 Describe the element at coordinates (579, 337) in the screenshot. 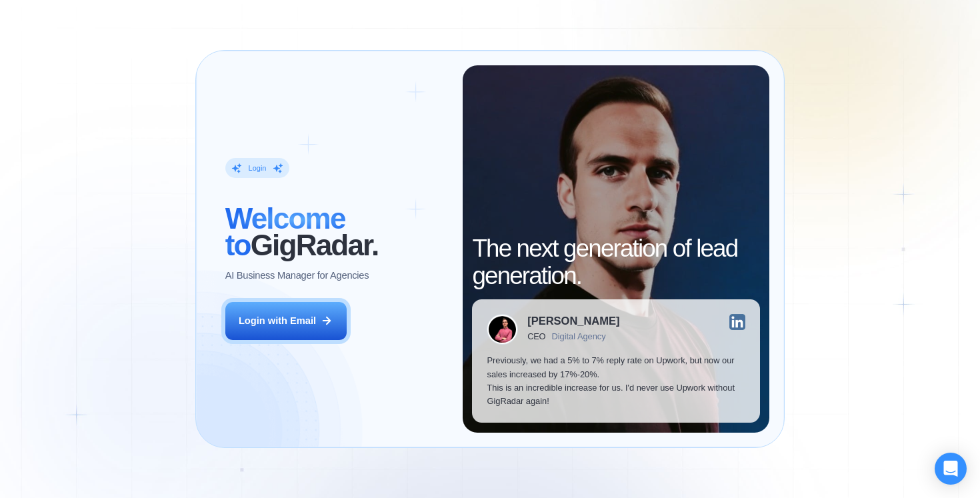

I see `div: Digital Agency` at that location.